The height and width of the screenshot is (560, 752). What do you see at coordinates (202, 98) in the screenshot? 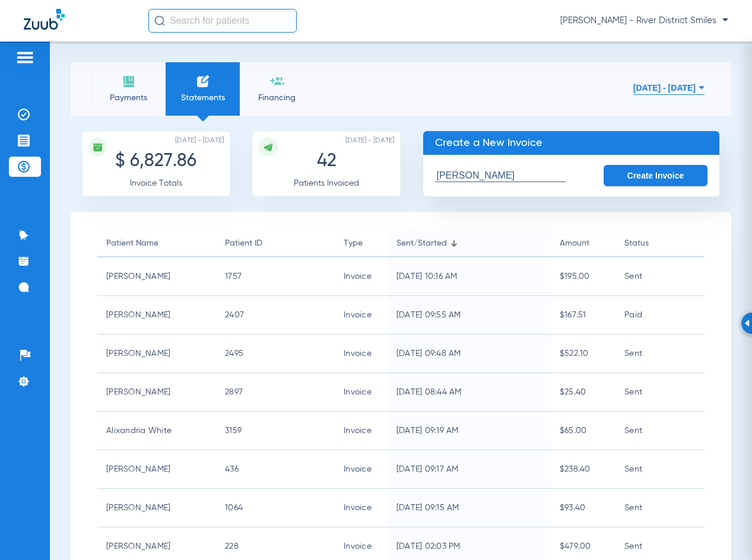
I see `span: Statements` at bounding box center [202, 98].